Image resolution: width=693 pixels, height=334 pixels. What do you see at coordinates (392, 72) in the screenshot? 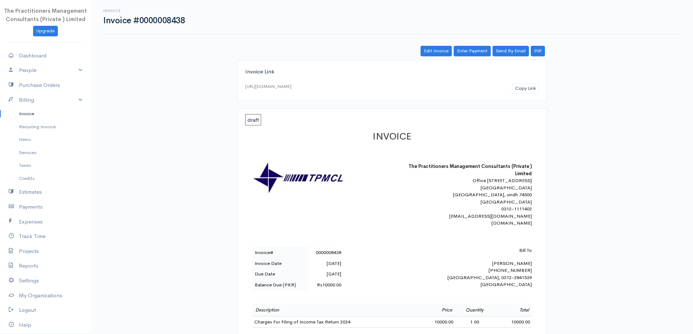
I see `div: Invoice Link` at bounding box center [392, 72].